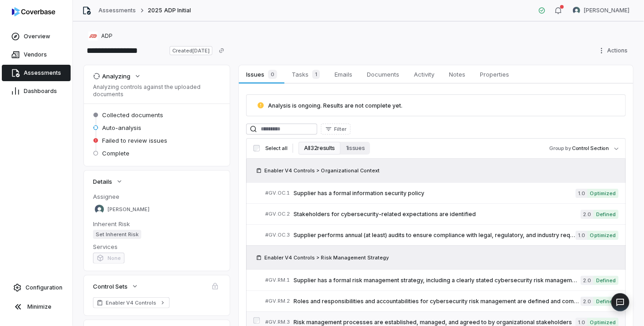 The width and height of the screenshot is (644, 326). What do you see at coordinates (157, 224) in the screenshot?
I see `dt: Inherent Risk` at bounding box center [157, 224].